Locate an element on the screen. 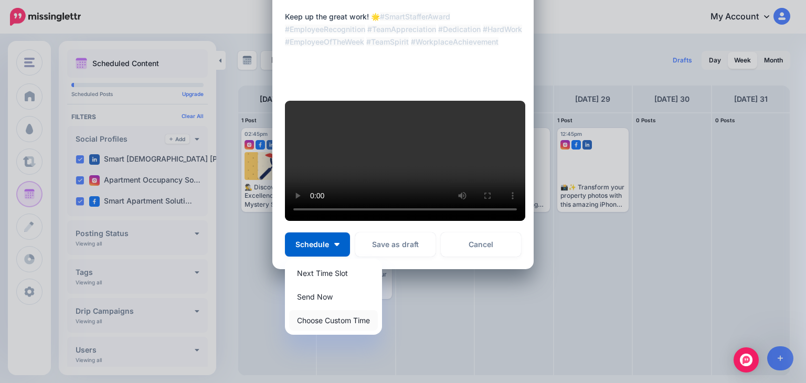  div: Open Intercom Messenger is located at coordinates (746, 360).